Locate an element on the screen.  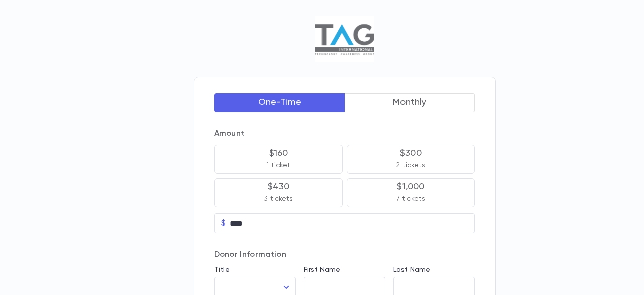
button: $1601 ticket is located at coordinates (278, 160).